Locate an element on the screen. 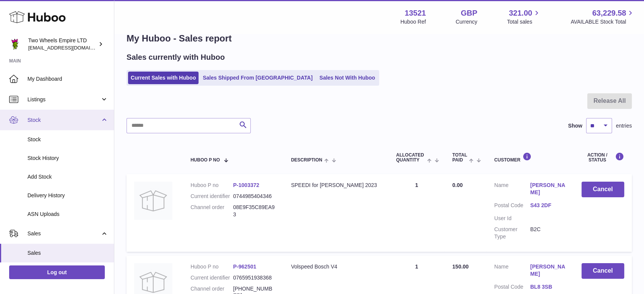 Image resolution: width=644 pixels, height=294 pixels. td: 1 is located at coordinates (416, 212).